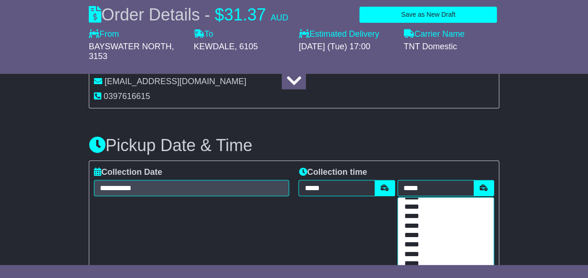  What do you see at coordinates (245, 14) in the screenshot?
I see `span: 31.37` at bounding box center [245, 14].